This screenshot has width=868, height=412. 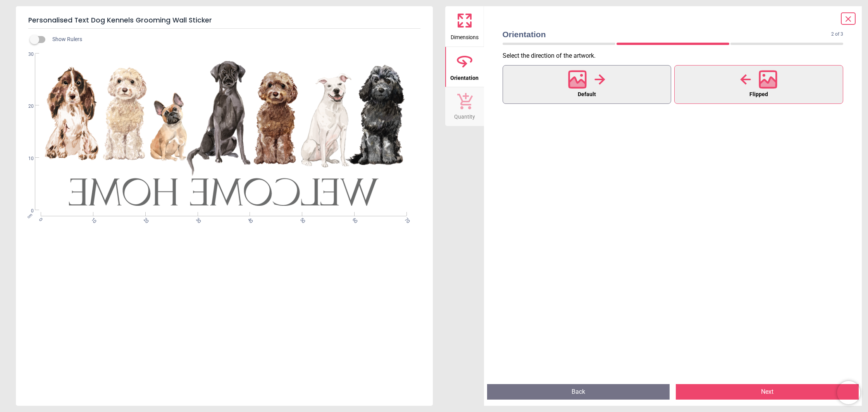 What do you see at coordinates (353, 219) in the screenshot?
I see `span: 60` at bounding box center [353, 219].